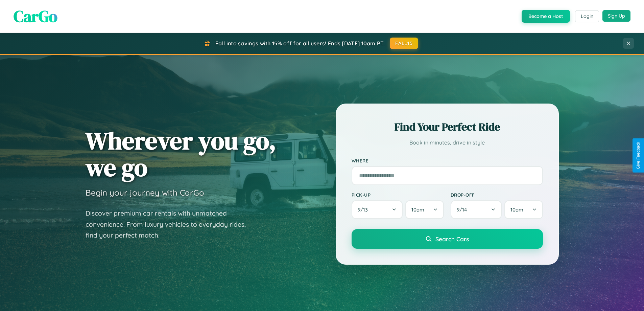  Describe the element at coordinates (546, 16) in the screenshot. I see `button: Become a Host` at that location.